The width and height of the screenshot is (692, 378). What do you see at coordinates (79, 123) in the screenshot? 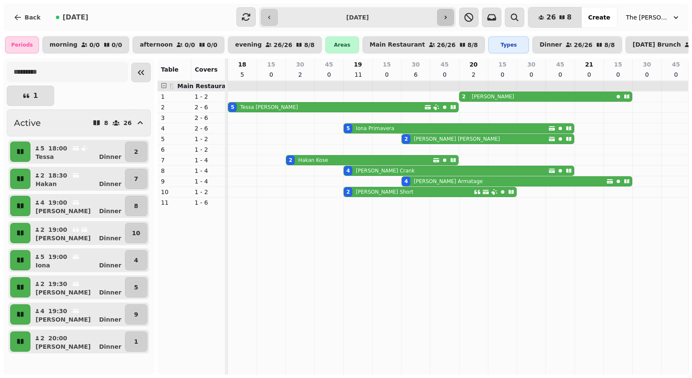
I see `button: Active826` at bounding box center [79, 123].